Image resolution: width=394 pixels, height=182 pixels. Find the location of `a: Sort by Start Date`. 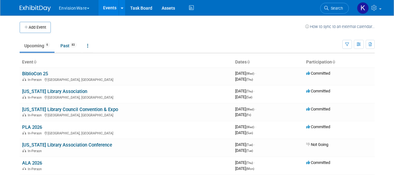

a: Sort by Start Date is located at coordinates (248, 62).